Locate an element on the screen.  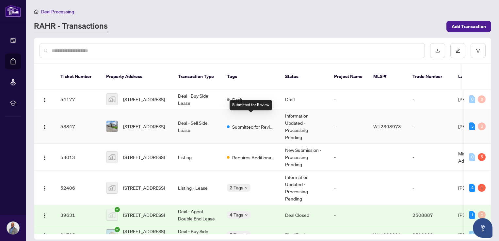
span: filter is located at coordinates (478, 51).